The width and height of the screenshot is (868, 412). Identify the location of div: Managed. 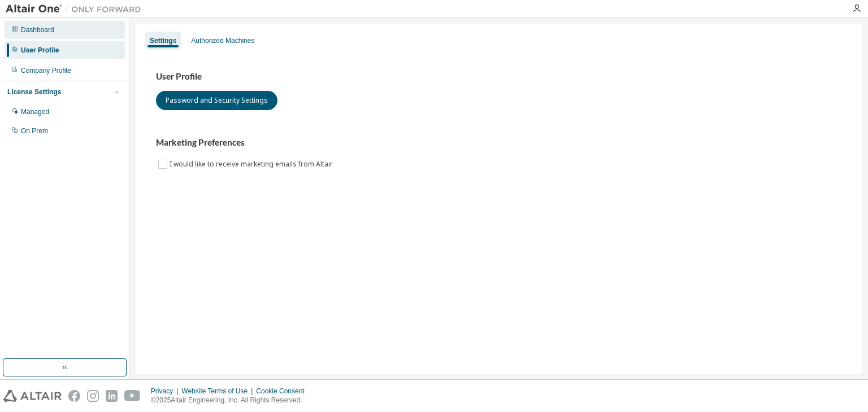
(35, 112).